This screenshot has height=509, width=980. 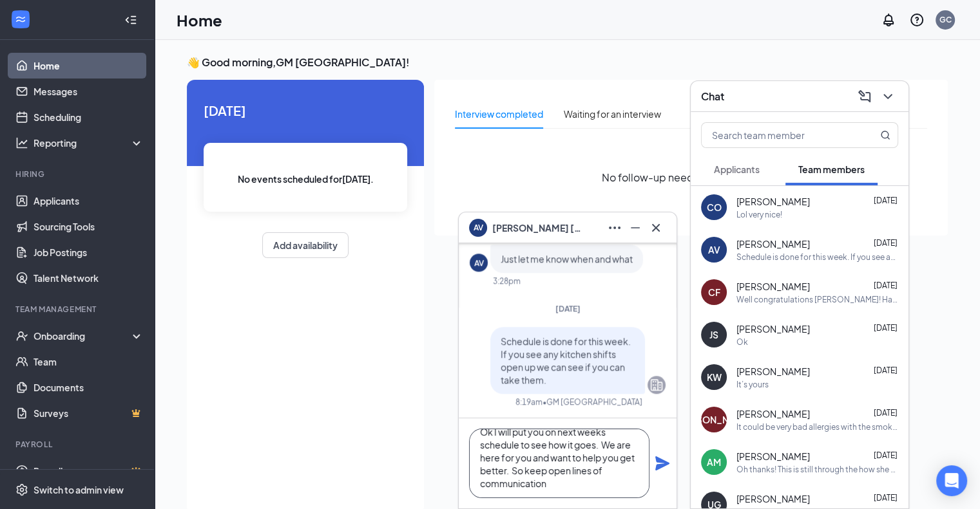 I want to click on a: Documents, so click(x=88, y=387).